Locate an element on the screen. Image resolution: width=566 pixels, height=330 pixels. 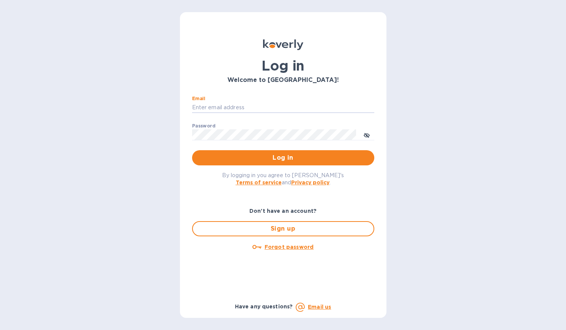
b: Have any questions? is located at coordinates (264, 306).